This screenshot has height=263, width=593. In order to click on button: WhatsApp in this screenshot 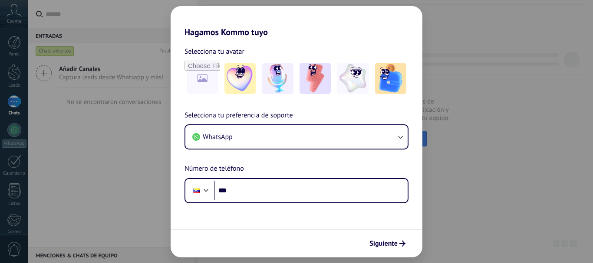, I will do `click(296, 137)`.